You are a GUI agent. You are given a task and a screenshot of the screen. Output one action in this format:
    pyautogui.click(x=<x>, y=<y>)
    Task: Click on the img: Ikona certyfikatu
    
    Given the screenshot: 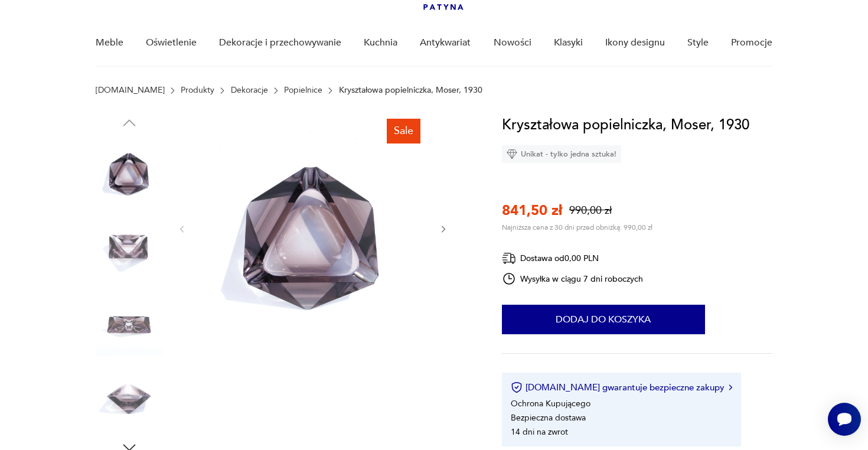 What is the action you would take?
    pyautogui.click(x=516, y=387)
    